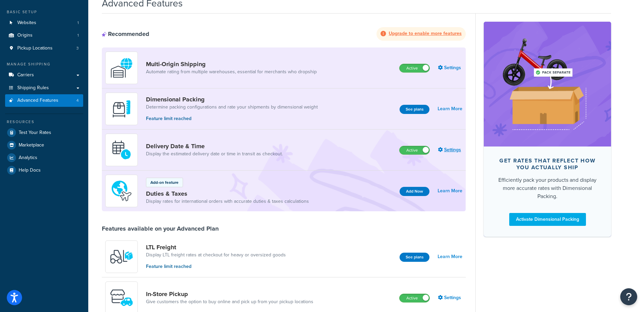  I want to click on span: Shipping Rules, so click(33, 88).